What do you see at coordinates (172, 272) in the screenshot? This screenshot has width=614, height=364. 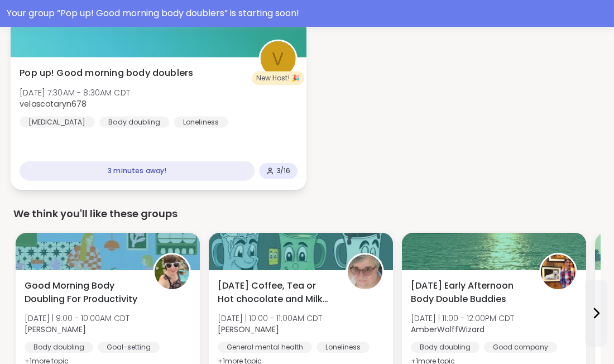 I see `img: Adrienne_QueenOfTheDawn` at bounding box center [172, 272].